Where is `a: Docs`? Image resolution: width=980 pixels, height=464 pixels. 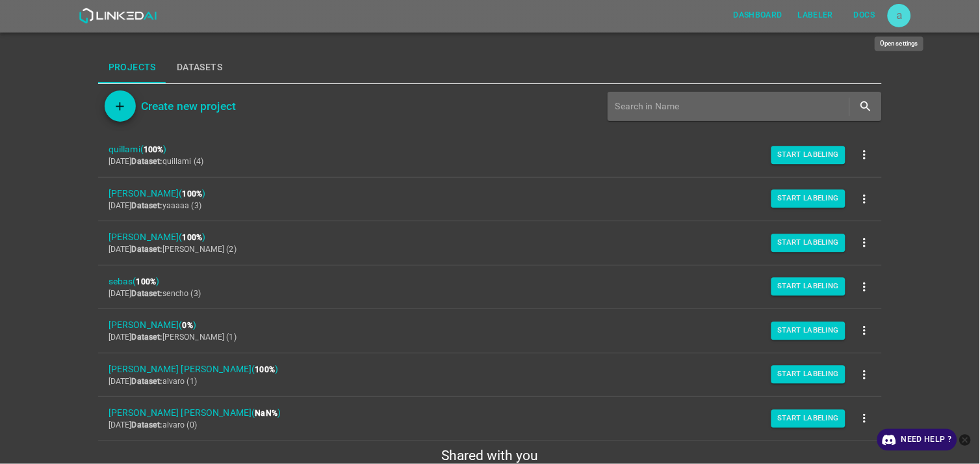
a: Docs is located at coordinates (864, 15).